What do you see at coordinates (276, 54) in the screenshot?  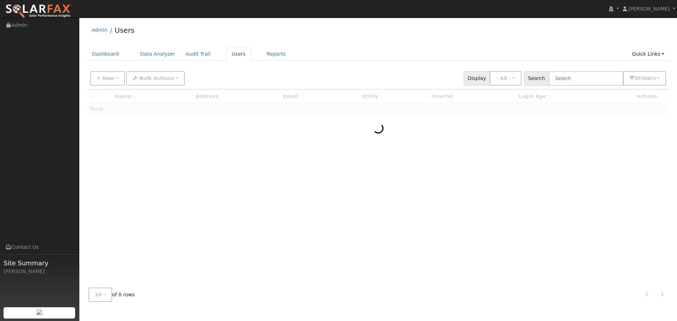 I see `a: Reports` at bounding box center [276, 54].